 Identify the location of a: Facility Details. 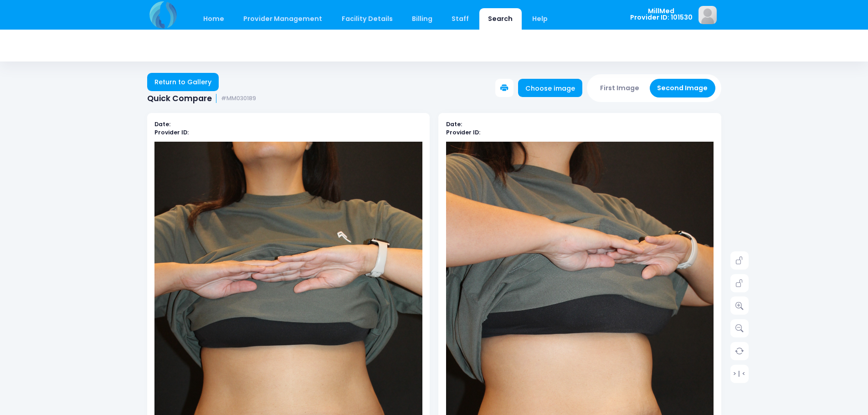
(367, 18).